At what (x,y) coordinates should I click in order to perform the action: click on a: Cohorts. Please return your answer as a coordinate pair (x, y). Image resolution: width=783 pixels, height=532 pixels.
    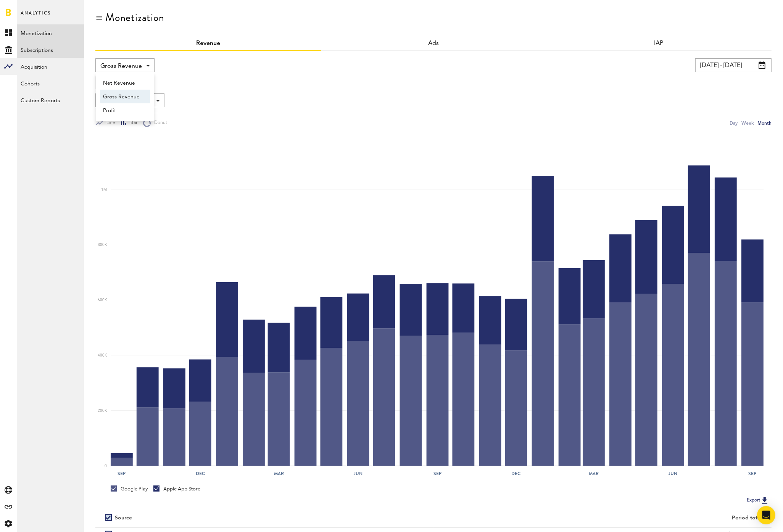
    Looking at the image, I should click on (50, 83).